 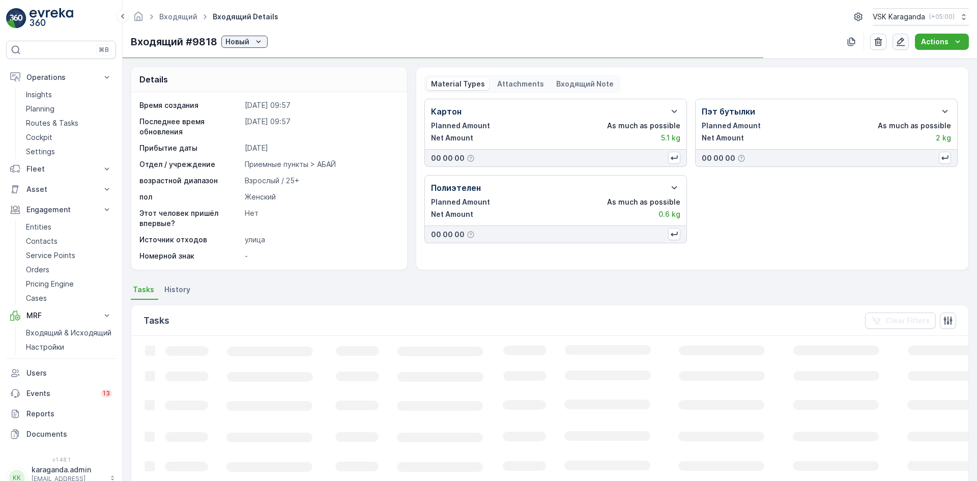 I want to click on p: Источник отходов, so click(x=190, y=240).